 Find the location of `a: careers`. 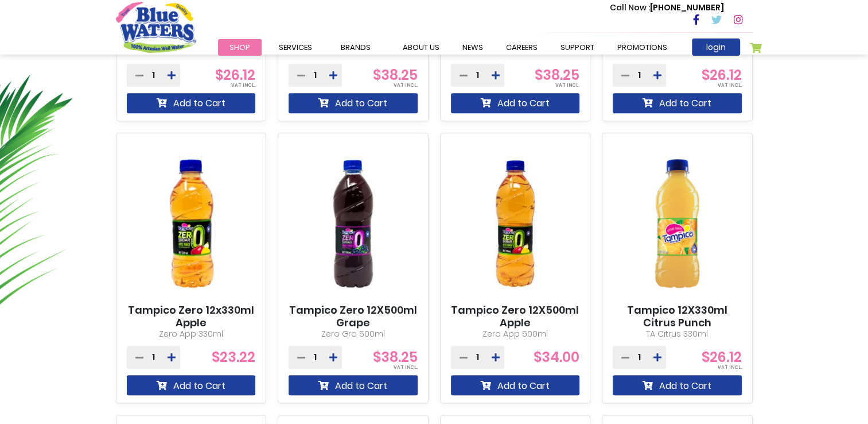

a: careers is located at coordinates (521, 47).